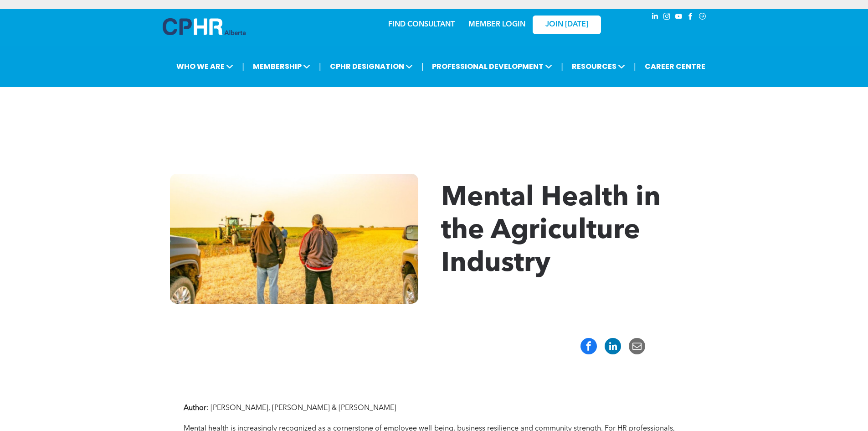 The height and width of the screenshot is (431, 868). Describe the element at coordinates (492, 66) in the screenshot. I see `span: PROFESSIONAL DEVELOPMENT` at that location.